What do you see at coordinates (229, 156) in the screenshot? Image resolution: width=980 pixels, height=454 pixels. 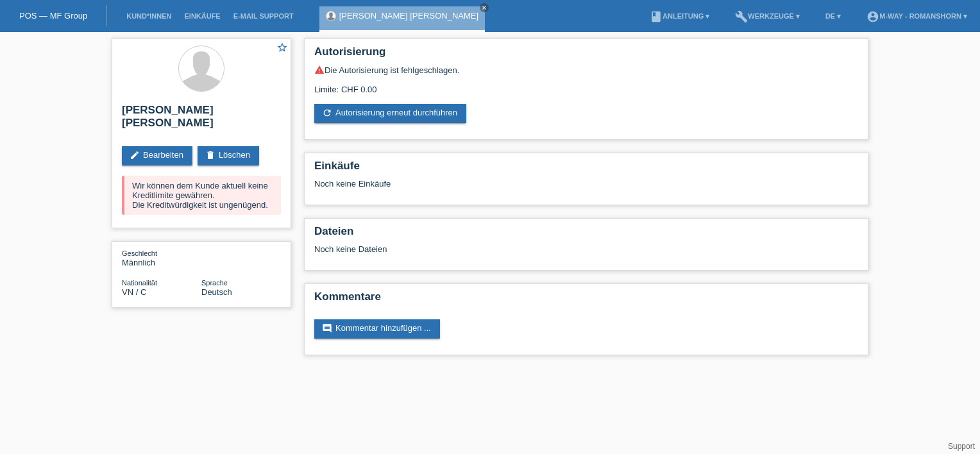 I see `a: deleteLöschen` at bounding box center [229, 156].